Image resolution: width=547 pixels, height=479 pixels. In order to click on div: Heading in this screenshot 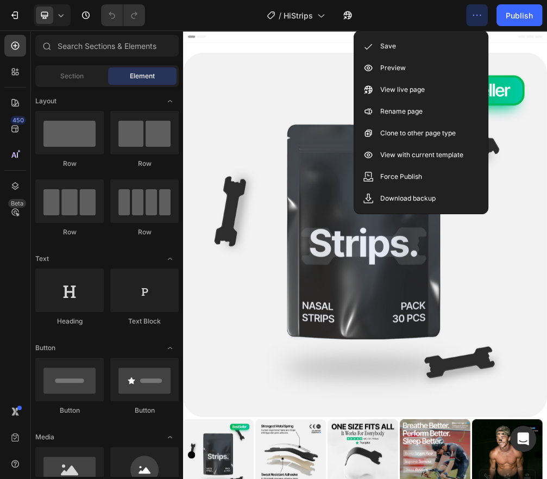, I will do `click(70, 321)`.